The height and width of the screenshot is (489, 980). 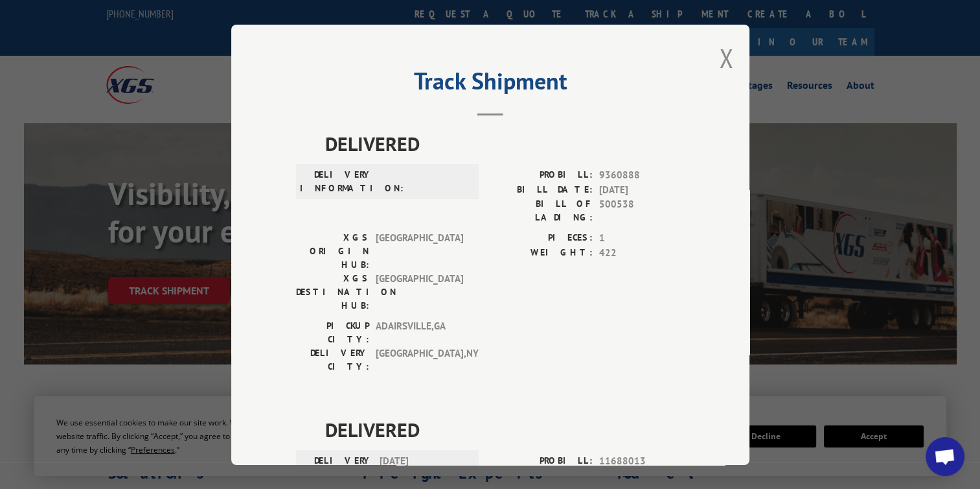 What do you see at coordinates (332, 360) in the screenshot?
I see `label: DELIVERY CITY:` at bounding box center [332, 360].